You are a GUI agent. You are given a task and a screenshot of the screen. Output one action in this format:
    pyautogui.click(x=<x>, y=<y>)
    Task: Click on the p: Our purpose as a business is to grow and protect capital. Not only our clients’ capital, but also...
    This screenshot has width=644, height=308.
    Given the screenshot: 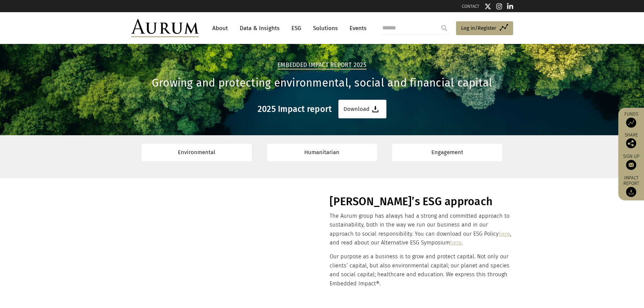 What is the action you would take?
    pyautogui.click(x=420, y=270)
    